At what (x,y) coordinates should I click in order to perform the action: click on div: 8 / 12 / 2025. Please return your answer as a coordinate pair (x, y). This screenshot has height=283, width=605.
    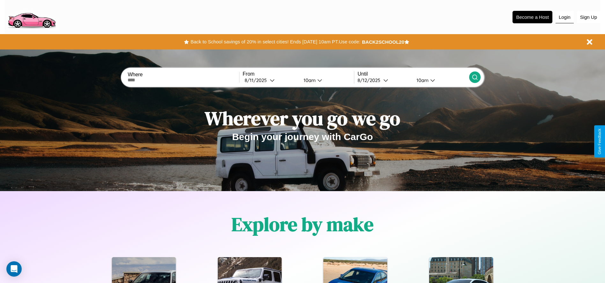
    Looking at the image, I should click on (370, 80).